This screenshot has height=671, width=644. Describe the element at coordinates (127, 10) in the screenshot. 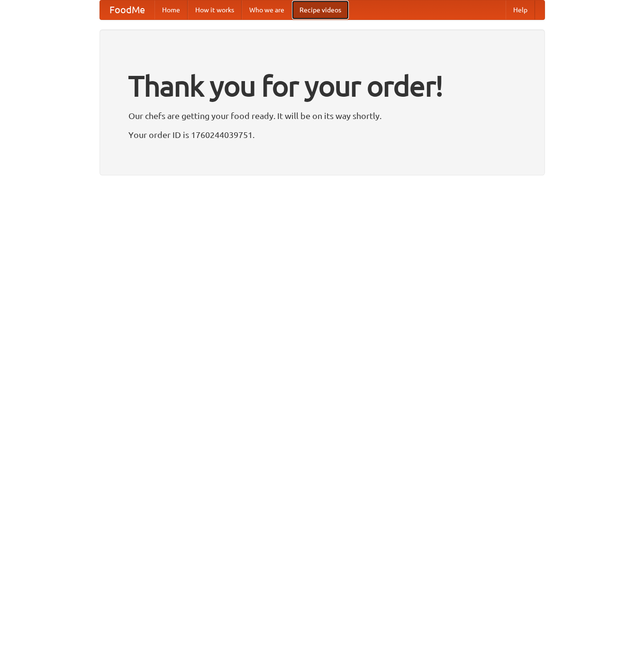

I see `a: FoodMe` at that location.